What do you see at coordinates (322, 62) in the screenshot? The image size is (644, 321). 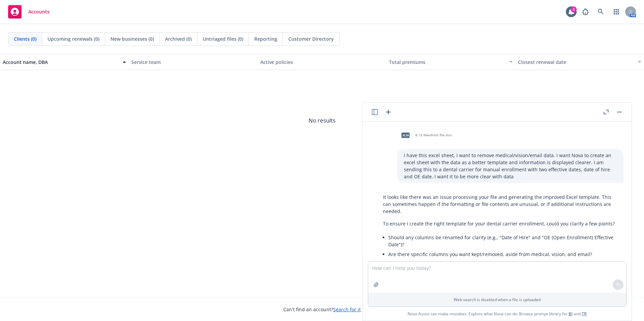 I see `button: Active policies` at bounding box center [322, 62].